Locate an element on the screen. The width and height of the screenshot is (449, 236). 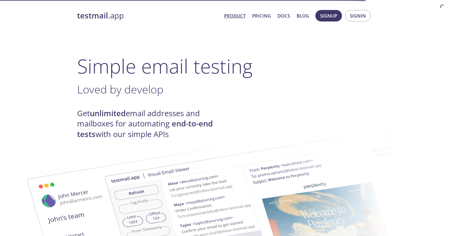
h1: Simple email testing is located at coordinates (225, 66).